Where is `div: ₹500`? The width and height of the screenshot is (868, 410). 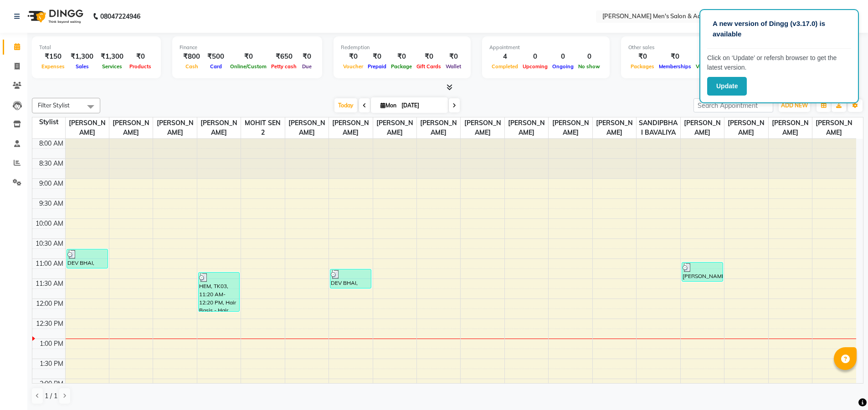 div: ₹500 is located at coordinates (216, 57).